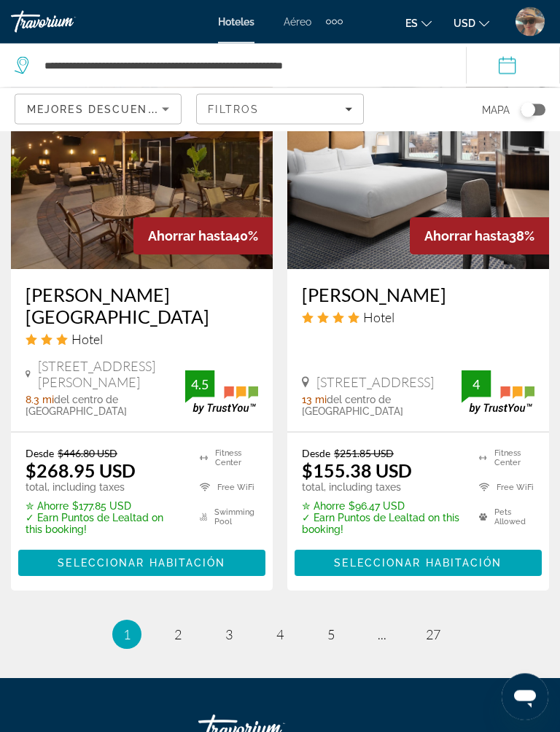 The height and width of the screenshot is (732, 560). Describe the element at coordinates (418, 153) in the screenshot. I see `img: Hilton Orrington Evanston` at that location.